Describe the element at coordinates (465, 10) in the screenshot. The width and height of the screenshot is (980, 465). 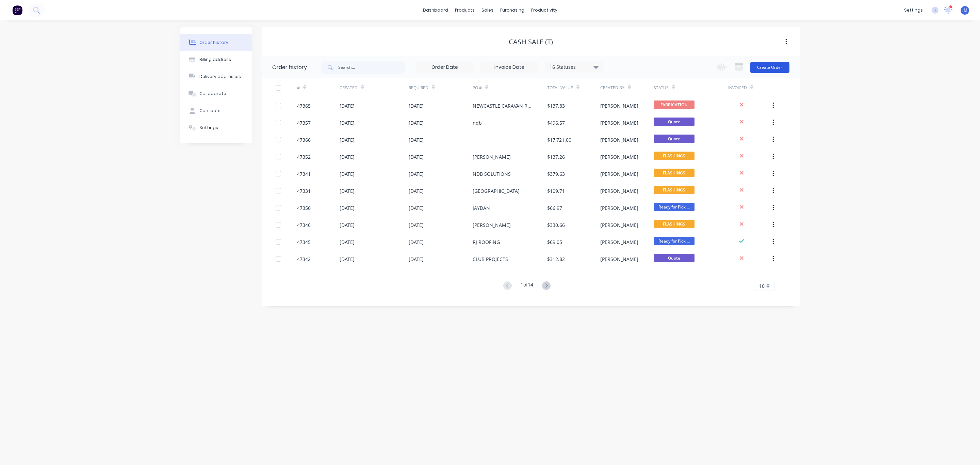
I see `div: products` at that location.